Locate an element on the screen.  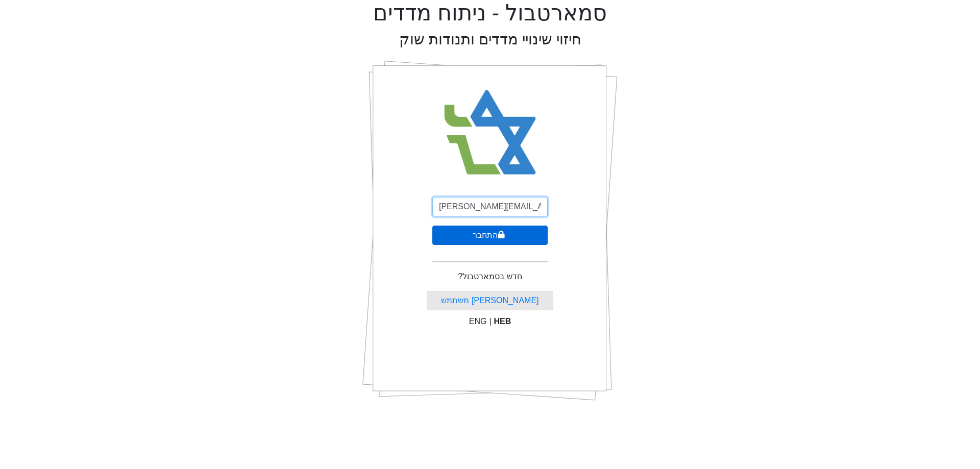
span: ENG is located at coordinates (478, 321).